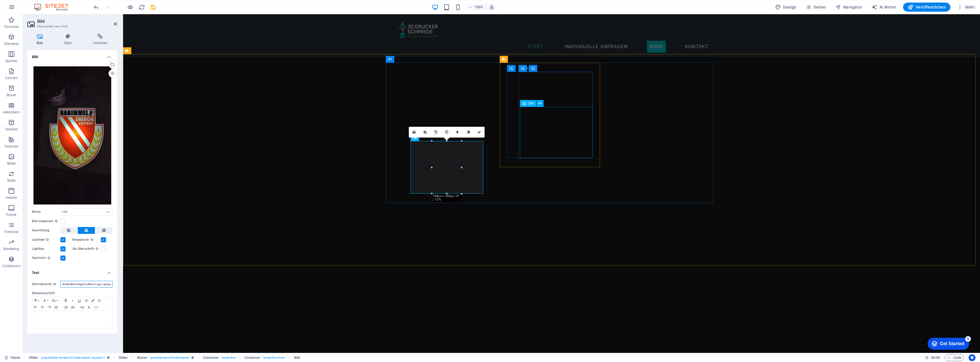 The image size is (980, 362). What do you see at coordinates (849, 7) in the screenshot?
I see `span: Navigator` at bounding box center [849, 7].